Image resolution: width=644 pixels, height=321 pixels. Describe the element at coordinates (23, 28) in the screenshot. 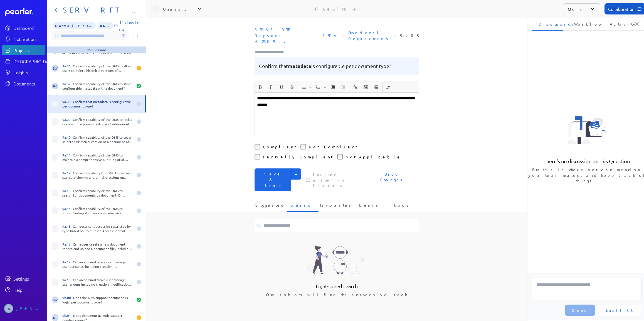

I see `a: Dashboard` at that location.